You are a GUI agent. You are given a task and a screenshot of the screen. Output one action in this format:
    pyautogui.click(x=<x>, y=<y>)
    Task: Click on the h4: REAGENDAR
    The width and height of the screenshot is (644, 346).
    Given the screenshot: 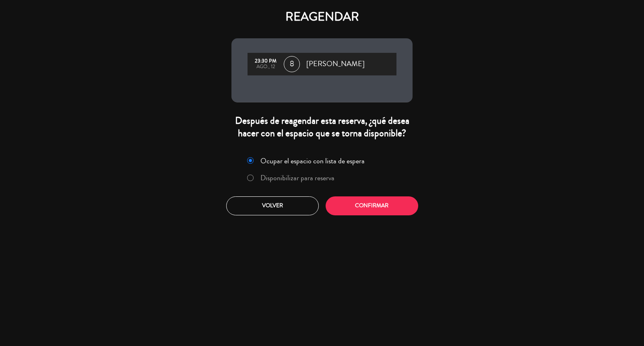 What is the action you would take?
    pyautogui.click(x=322, y=17)
    